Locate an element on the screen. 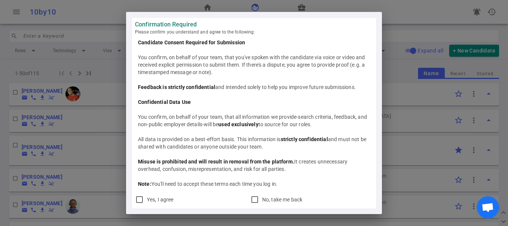 This screenshot has height=226, width=508. div: It creates unnecessary overhead, confusion, misrepresentation, and risk for all parties. is located at coordinates (254, 165).